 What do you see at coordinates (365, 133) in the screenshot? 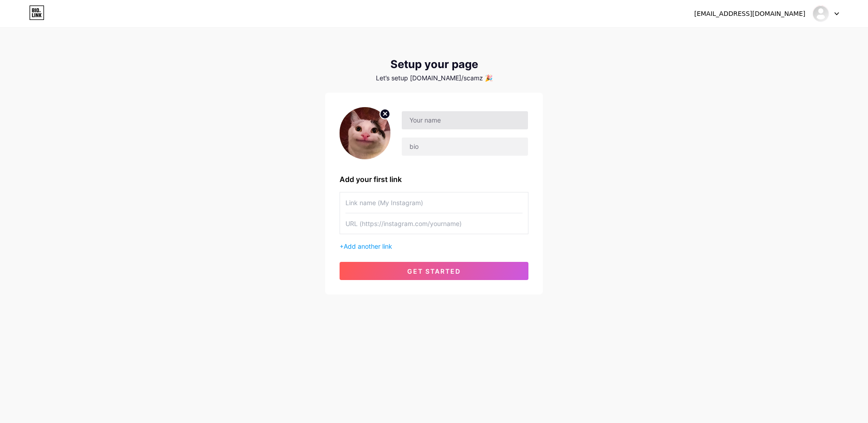
I see `img: profile pic` at bounding box center [365, 133].